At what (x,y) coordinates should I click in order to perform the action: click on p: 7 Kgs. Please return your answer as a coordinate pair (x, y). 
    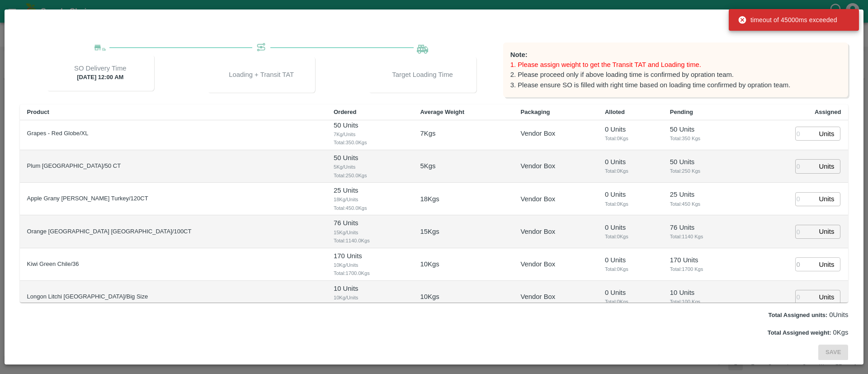
    Looking at the image, I should click on (429, 134).